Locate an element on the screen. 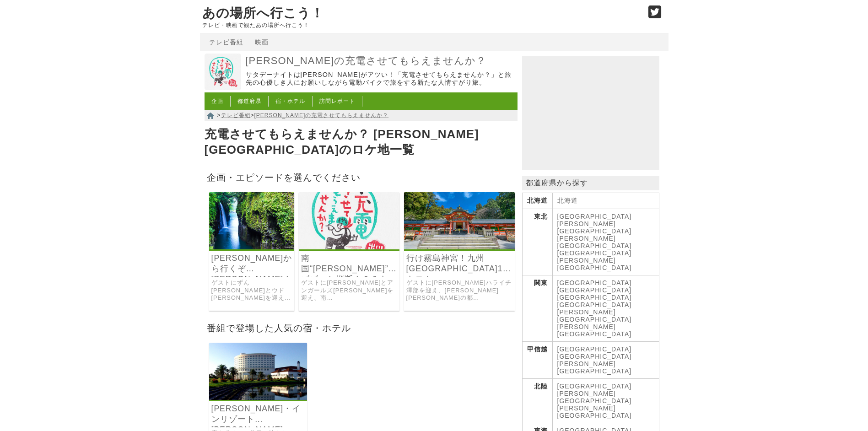 Image resolution: width=868 pixels, height=431 pixels. th: 北陸 is located at coordinates (537, 400).